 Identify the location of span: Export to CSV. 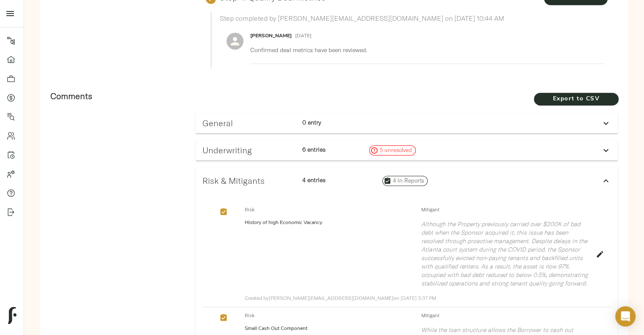
(576, 99).